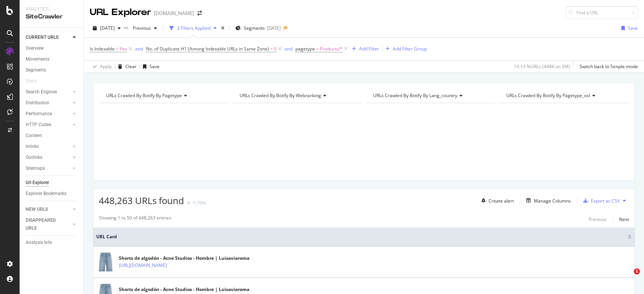 The image size is (644, 294). Describe the element at coordinates (35, 168) in the screenshot. I see `div: Sitemaps` at that location.